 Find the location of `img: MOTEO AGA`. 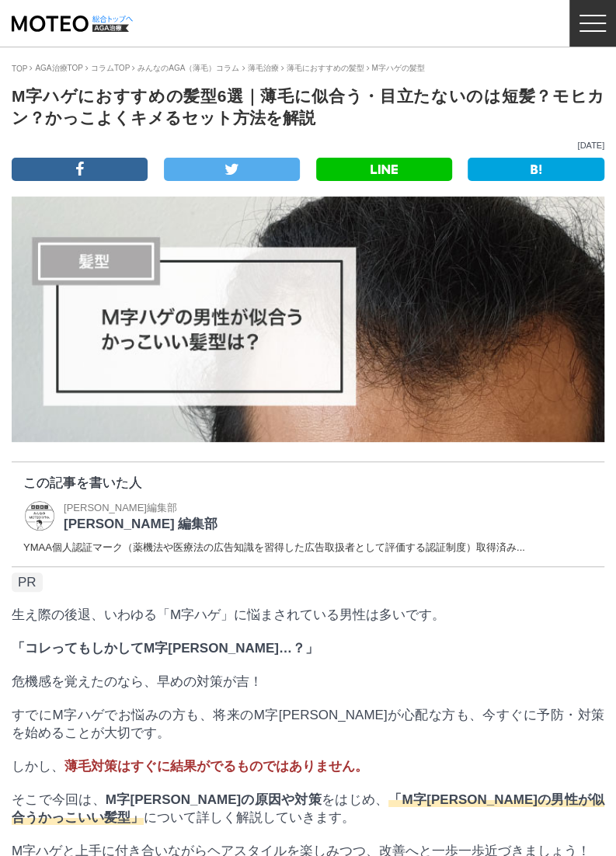

img: MOTEO AGA is located at coordinates (70, 23).